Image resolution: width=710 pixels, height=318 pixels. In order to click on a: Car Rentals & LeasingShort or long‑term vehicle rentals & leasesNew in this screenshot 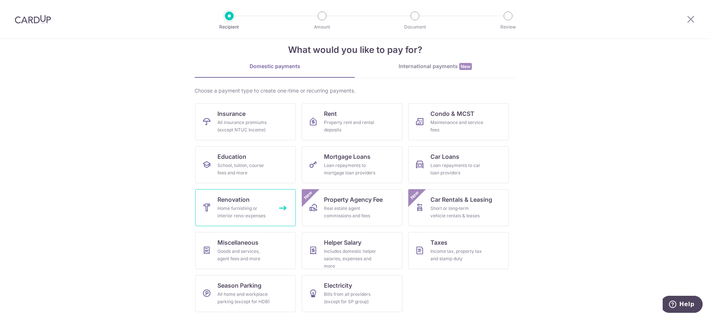, I will do `click(459, 207)`.